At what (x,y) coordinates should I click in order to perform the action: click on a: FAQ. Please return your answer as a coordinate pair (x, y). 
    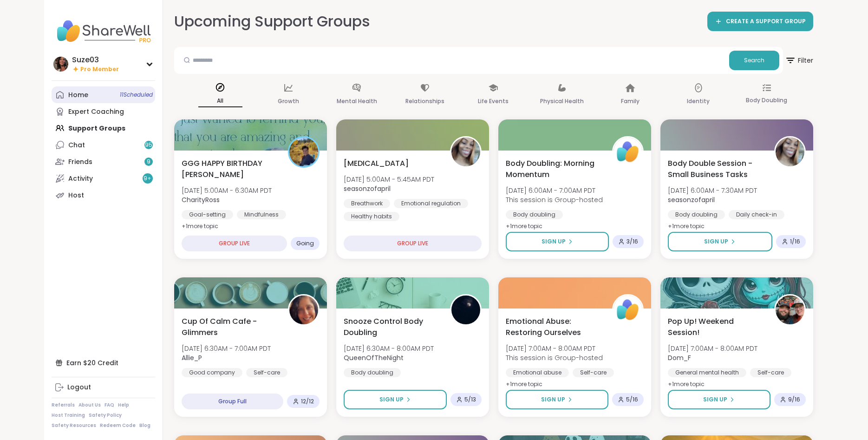
    Looking at the image, I should click on (109, 405).